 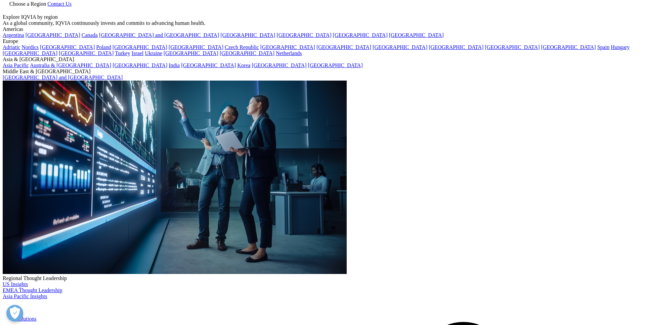 What do you see at coordinates (15, 284) in the screenshot?
I see `span: US Insights` at bounding box center [15, 284].